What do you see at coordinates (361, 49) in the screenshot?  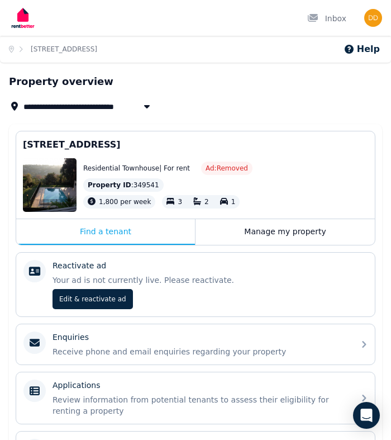 I see `button: Help` at bounding box center [361, 49].